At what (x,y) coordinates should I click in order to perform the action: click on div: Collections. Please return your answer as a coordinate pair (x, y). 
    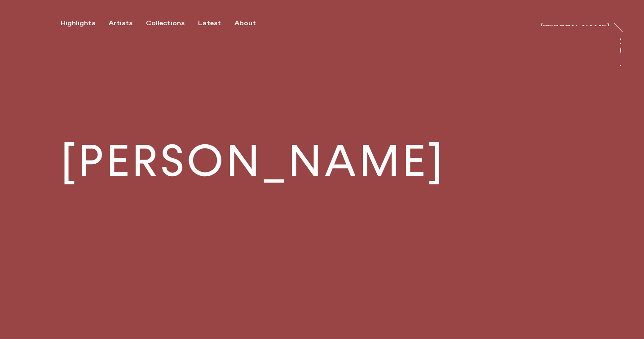
    Looking at the image, I should click on (165, 23).